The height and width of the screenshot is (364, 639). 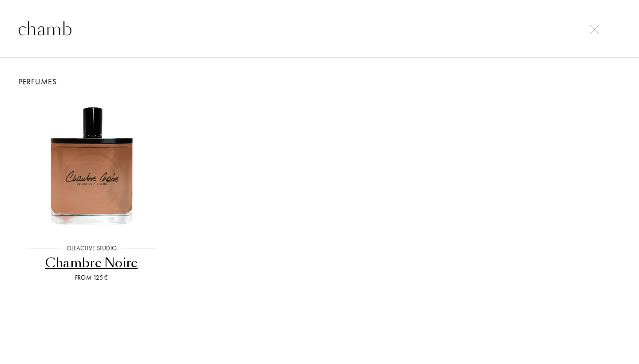 I want to click on img: cross.svg, so click(x=594, y=29).